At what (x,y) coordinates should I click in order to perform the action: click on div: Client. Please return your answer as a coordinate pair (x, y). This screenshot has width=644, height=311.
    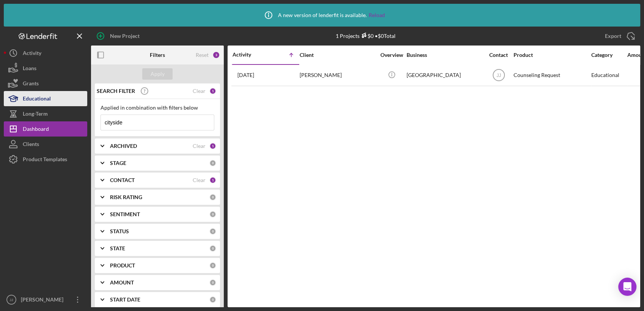
    Looking at the image, I should click on (338, 55).